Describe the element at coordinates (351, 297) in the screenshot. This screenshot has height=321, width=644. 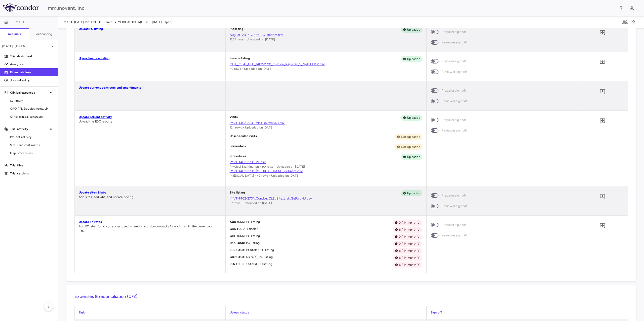
I see `h6: Expenses & reconciliation (0/2)` at that location.